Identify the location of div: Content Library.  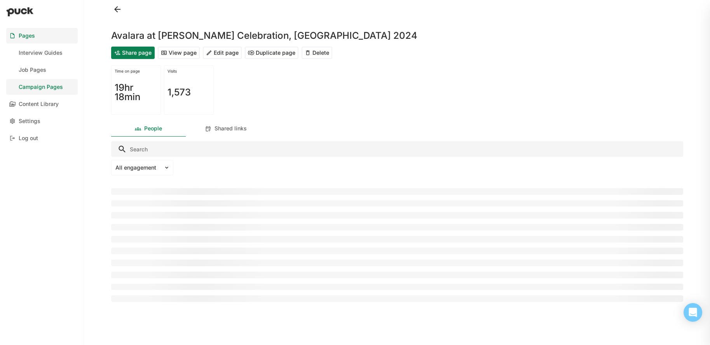
(38, 104).